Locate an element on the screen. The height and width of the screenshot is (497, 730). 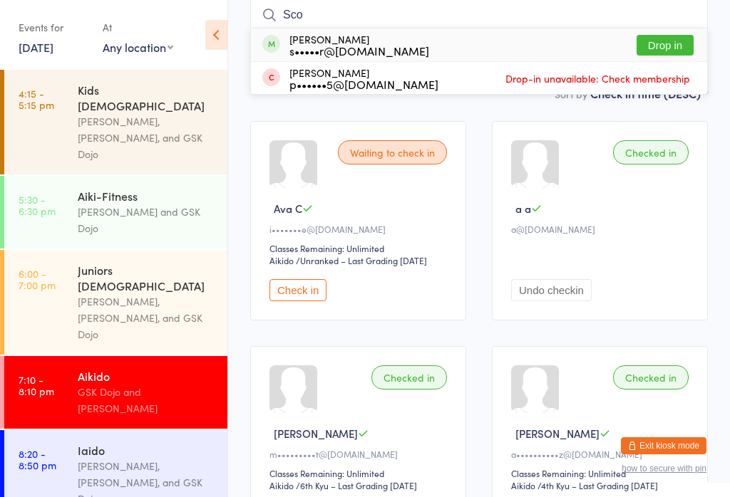
time: 6:00 - 7:00 pm is located at coordinates (37, 279).